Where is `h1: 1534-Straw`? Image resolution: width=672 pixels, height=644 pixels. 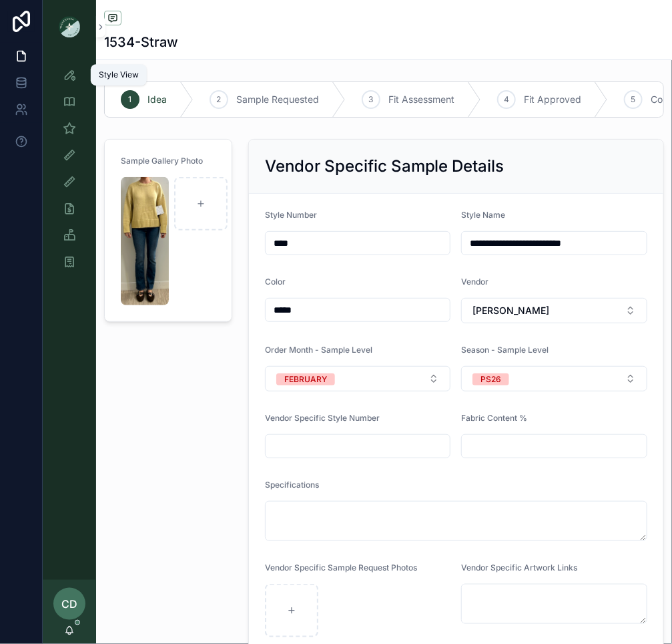
h1: 1534-Straw is located at coordinates (141, 42).